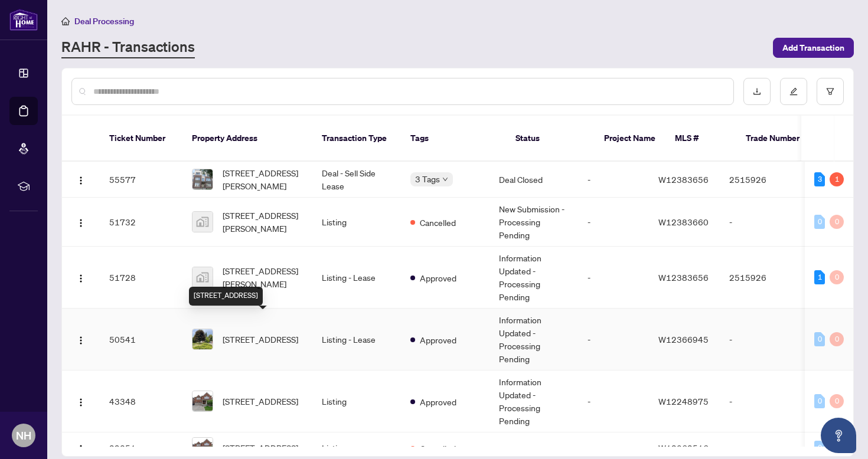  I want to click on span: W12062516, so click(683, 448).